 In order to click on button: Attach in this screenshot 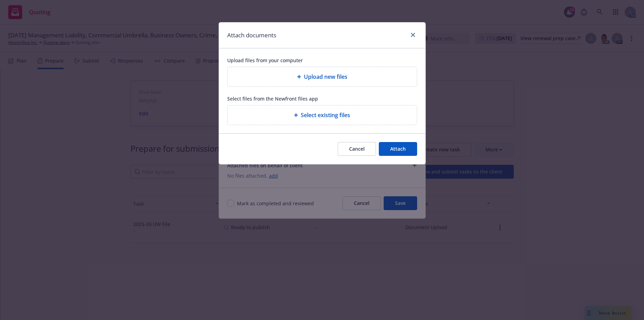, I will do `click(398, 149)`.